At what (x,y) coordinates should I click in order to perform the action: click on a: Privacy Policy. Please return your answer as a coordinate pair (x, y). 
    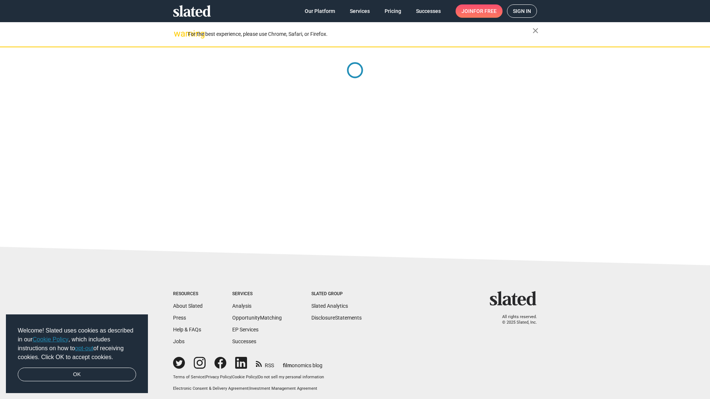
    Looking at the image, I should click on (218, 377).